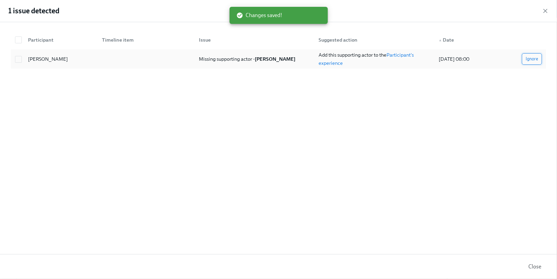  Describe the element at coordinates (532, 59) in the screenshot. I see `span: Ignore` at that location.